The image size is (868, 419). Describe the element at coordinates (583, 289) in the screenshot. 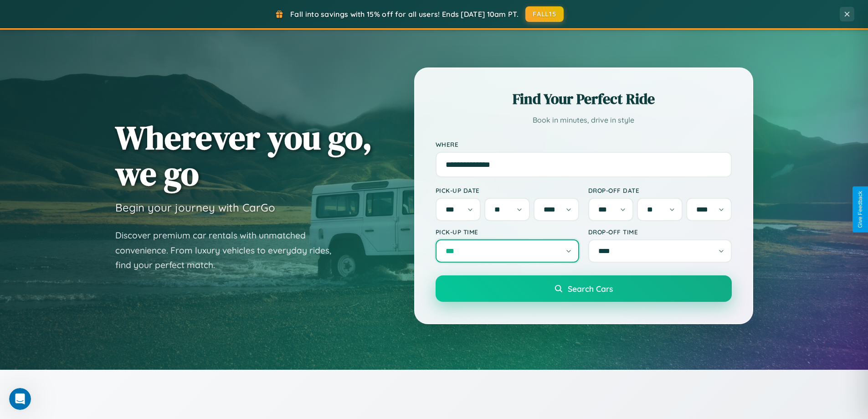

I see `button: Search Cars` at that location.